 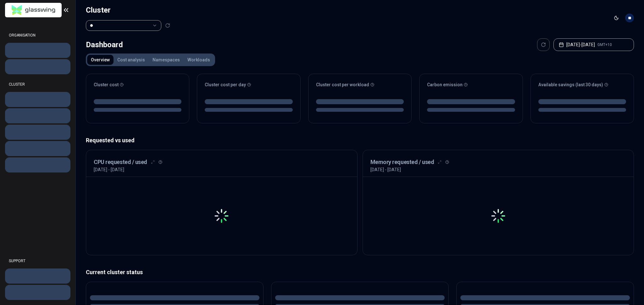 What do you see at coordinates (166, 60) in the screenshot?
I see `button: Namespaces` at bounding box center [166, 60].